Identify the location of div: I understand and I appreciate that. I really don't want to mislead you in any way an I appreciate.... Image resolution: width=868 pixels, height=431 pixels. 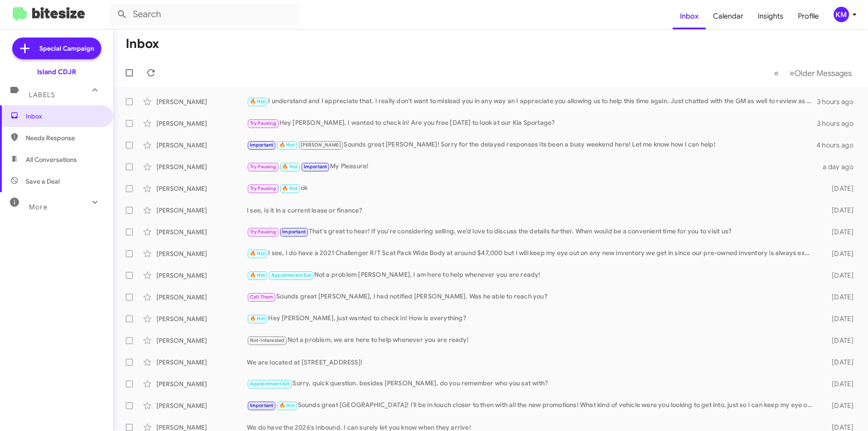
(532, 101).